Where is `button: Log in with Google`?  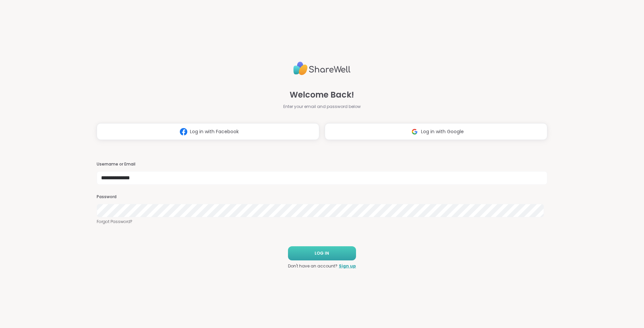
button: Log in with Google is located at coordinates (436, 131).